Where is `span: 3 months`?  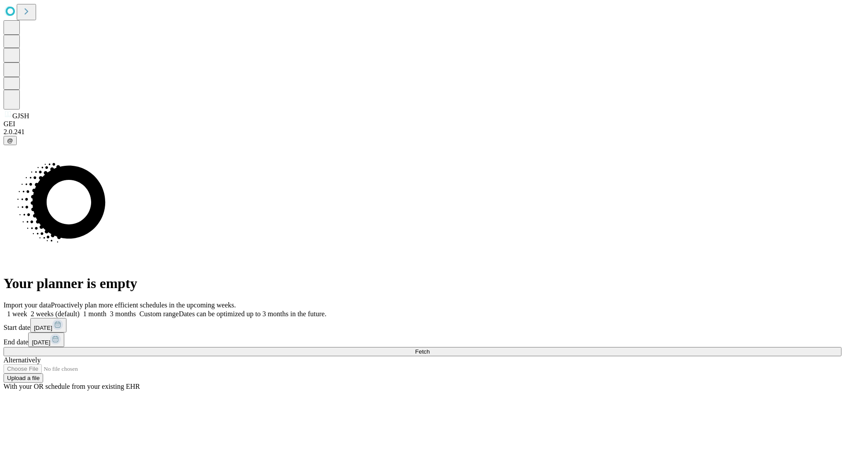 span: 3 months is located at coordinates (123, 314).